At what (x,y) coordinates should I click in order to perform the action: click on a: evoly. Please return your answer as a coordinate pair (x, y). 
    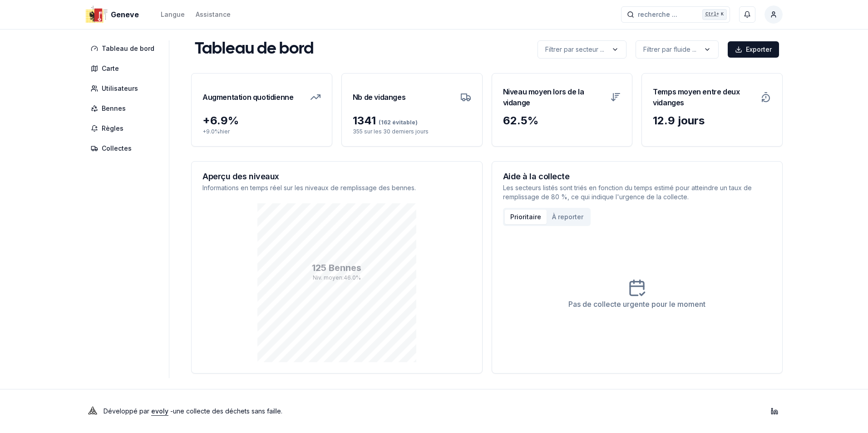
    Looking at the image, I should click on (160, 411).